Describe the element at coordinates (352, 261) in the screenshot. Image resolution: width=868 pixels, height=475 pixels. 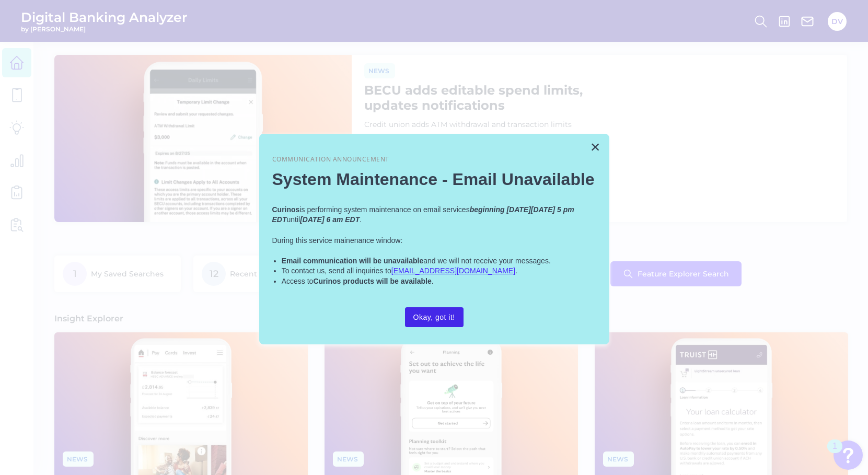
I see `strong: Email communication will be unavailable` at that location.